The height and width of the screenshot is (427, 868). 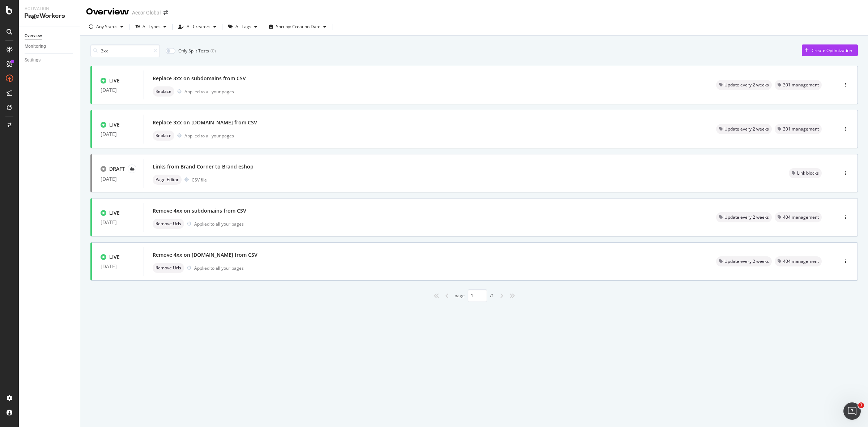 I want to click on span: Link blocks, so click(x=808, y=173).